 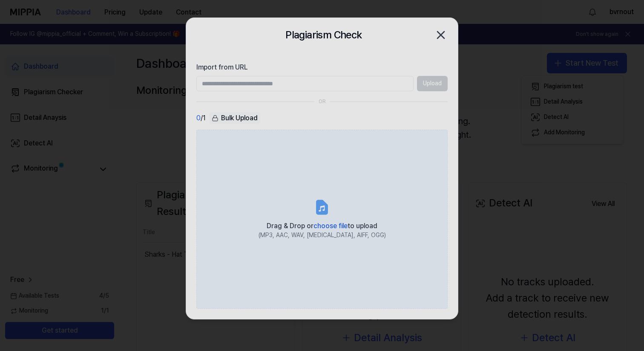 What do you see at coordinates (322, 68) in the screenshot?
I see `label: Import from URL` at bounding box center [322, 68].